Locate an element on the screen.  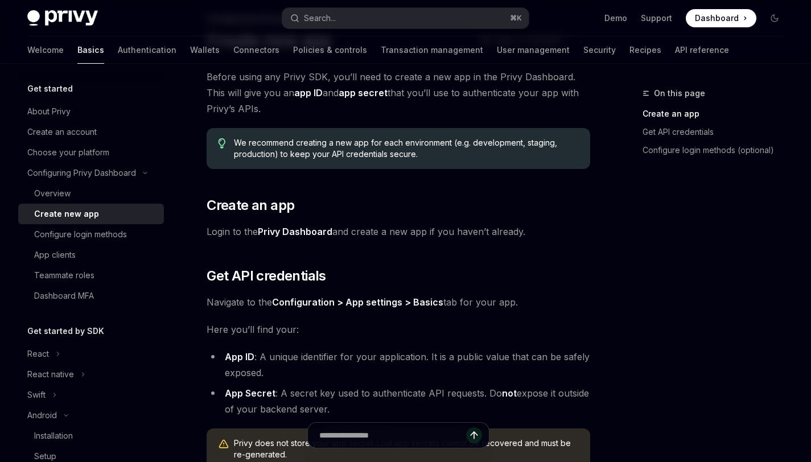
span: We recommend creating a new app for each environment (e.g. development, staging, production) to k... is located at coordinates (407, 149).